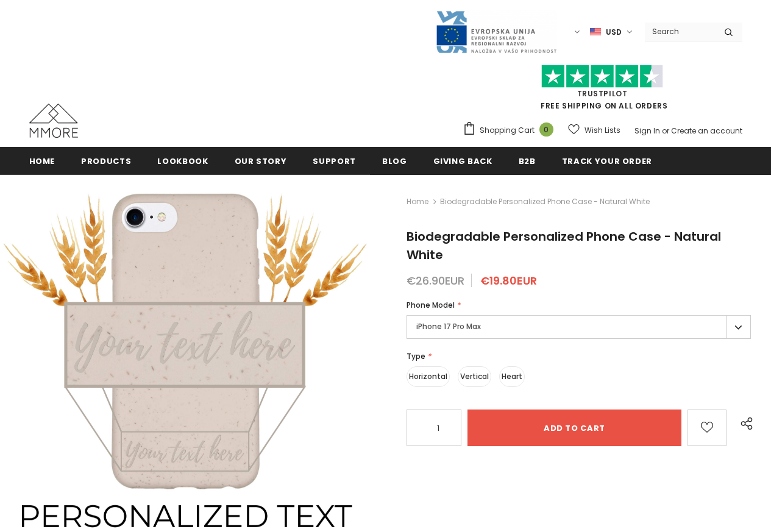 Image resolution: width=771 pixels, height=532 pixels. I want to click on span: Wish Lists, so click(602, 130).